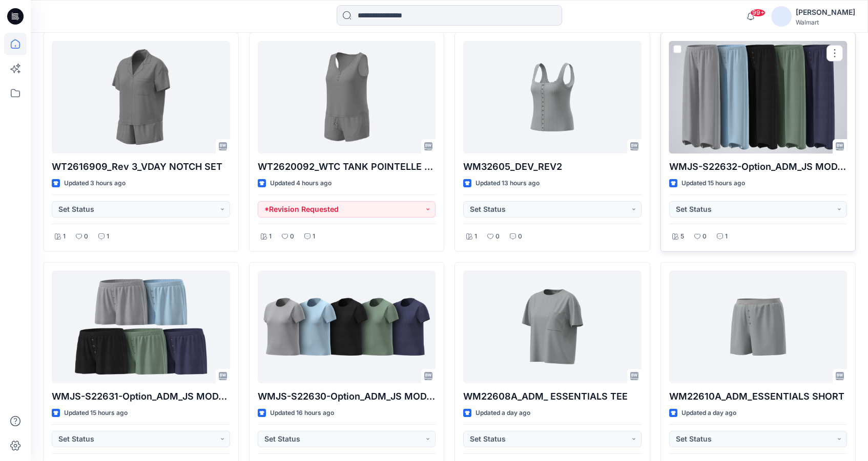 The width and height of the screenshot is (868, 461). What do you see at coordinates (141, 167) in the screenshot?
I see `p: WT2616909_Rev 3_VDAY NOTCH SET` at bounding box center [141, 167].